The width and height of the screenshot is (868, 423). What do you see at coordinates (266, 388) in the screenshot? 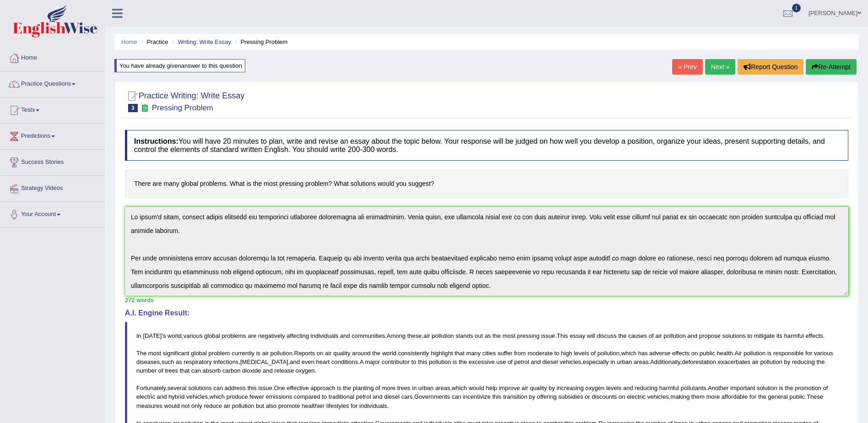
I see `span: issue` at bounding box center [266, 388].